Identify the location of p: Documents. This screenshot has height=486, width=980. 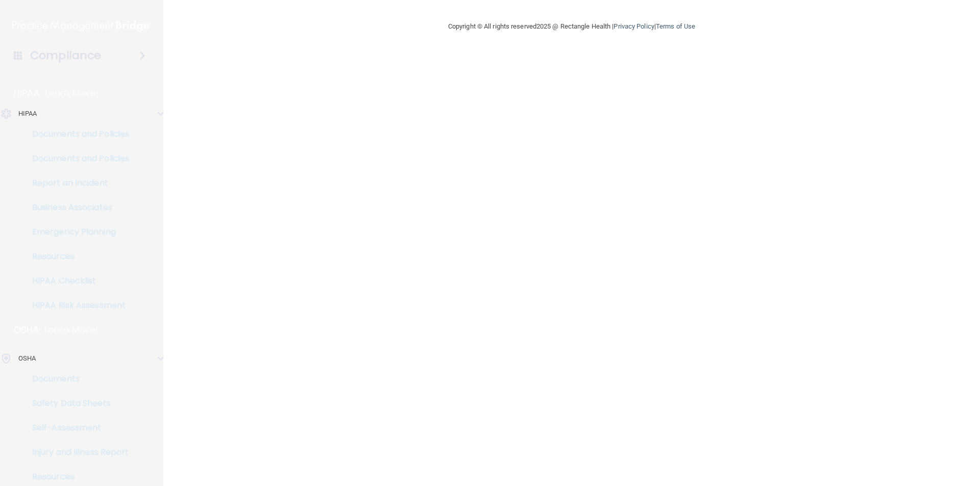
(76, 379).